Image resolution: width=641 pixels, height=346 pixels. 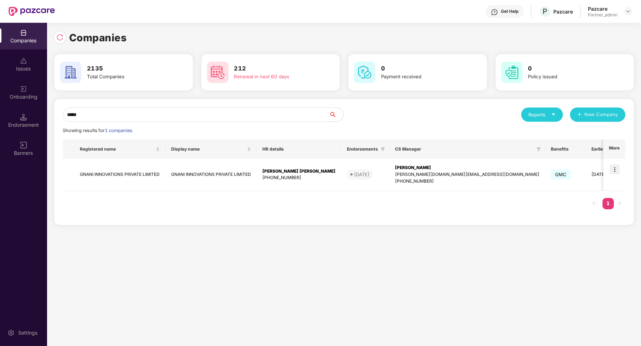 What do you see at coordinates (619, 204) in the screenshot?
I see `span: right` at bounding box center [619, 204].